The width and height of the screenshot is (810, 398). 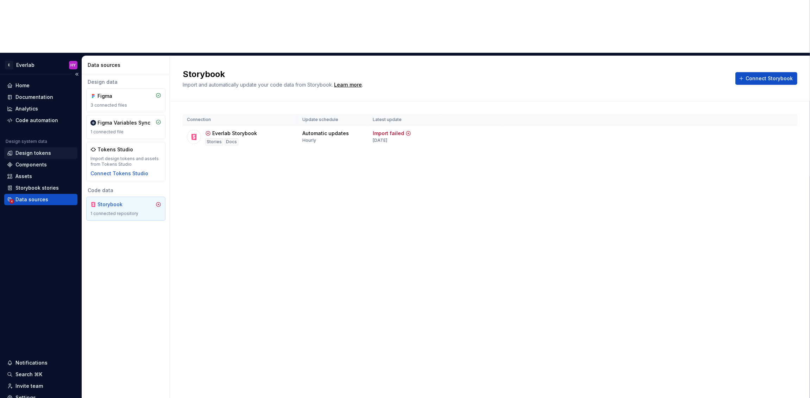 What do you see at coordinates (31, 363) in the screenshot?
I see `div: Notifications` at bounding box center [31, 363].